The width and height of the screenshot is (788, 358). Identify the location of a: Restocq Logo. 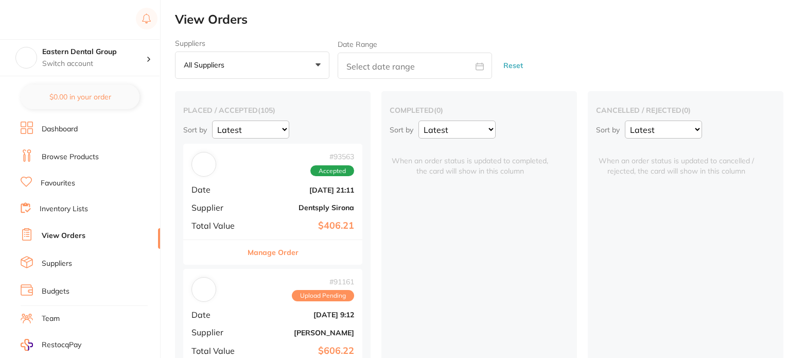
(54, 20).